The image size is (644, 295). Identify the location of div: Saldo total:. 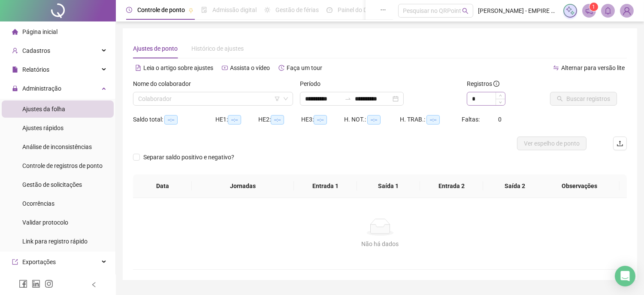
(174, 119).